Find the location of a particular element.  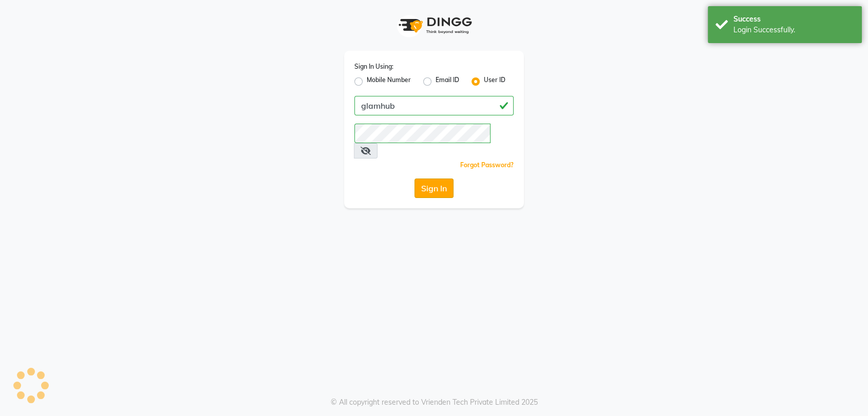

label: User ID is located at coordinates (495, 82).